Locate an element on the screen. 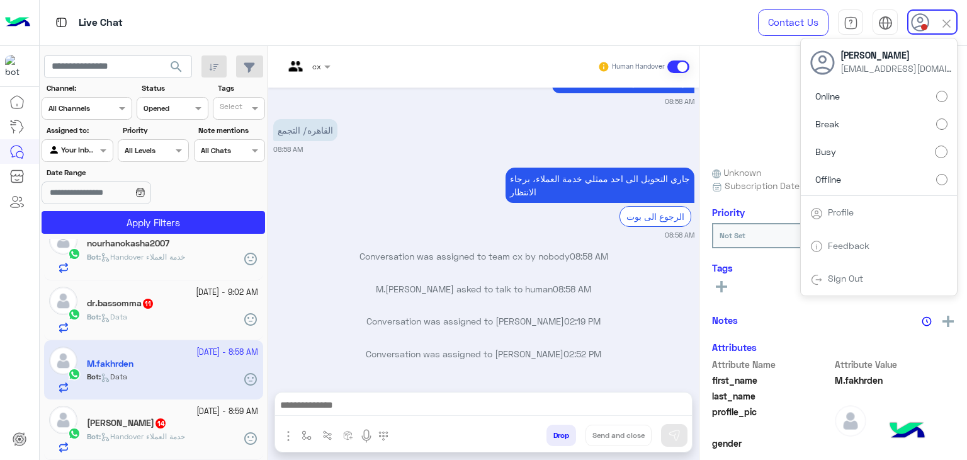 This screenshot has width=967, height=460. h5: nourhanokasha2007 is located at coordinates (128, 243).